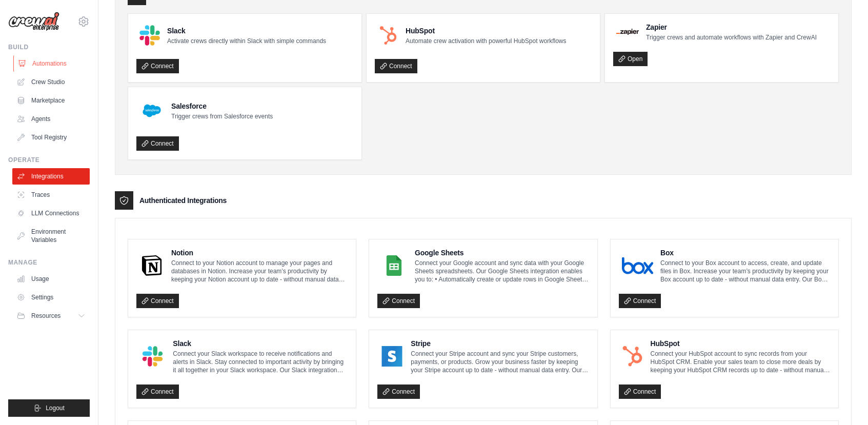  Describe the element at coordinates (222, 116) in the screenshot. I see `p: Trigger crews from Salesforce events` at that location.